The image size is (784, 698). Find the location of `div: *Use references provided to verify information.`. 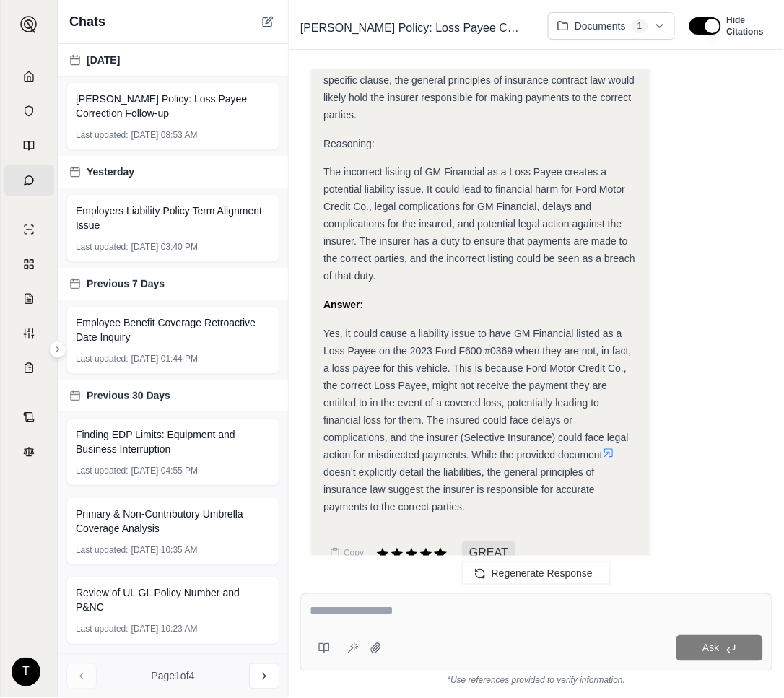

div: *Use references provided to verify information. is located at coordinates (536, 679).